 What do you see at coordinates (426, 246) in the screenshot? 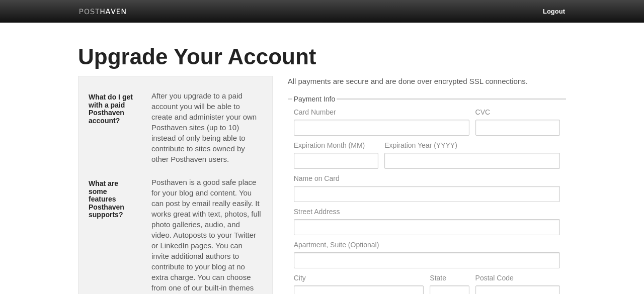
I see `label: Apartment, Suite (Optional)` at bounding box center [426, 246].